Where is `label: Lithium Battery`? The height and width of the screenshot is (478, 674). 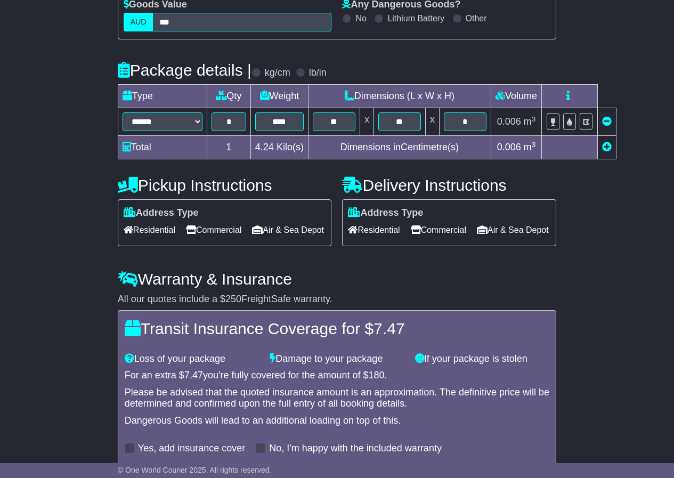
label: Lithium Battery is located at coordinates (416, 18).